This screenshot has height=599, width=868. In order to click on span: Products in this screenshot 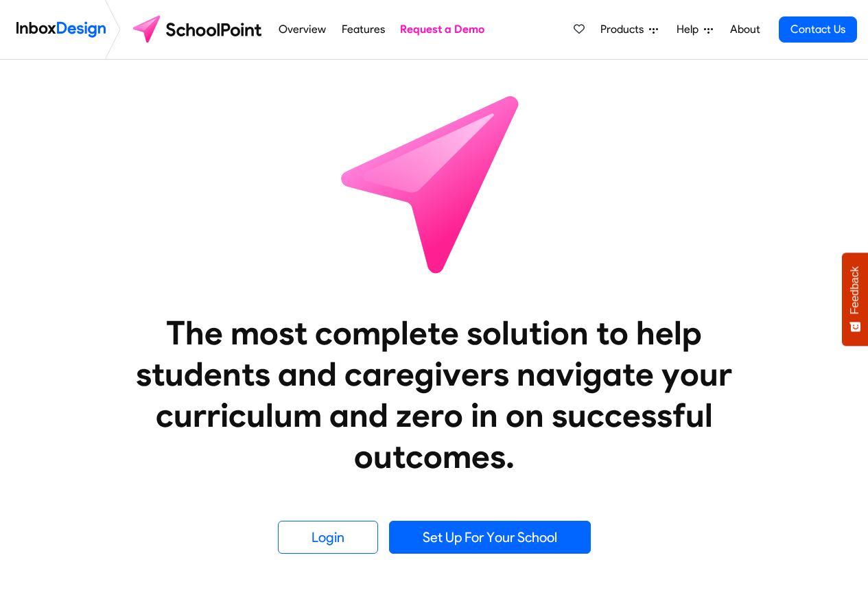, I will do `click(624, 29)`.